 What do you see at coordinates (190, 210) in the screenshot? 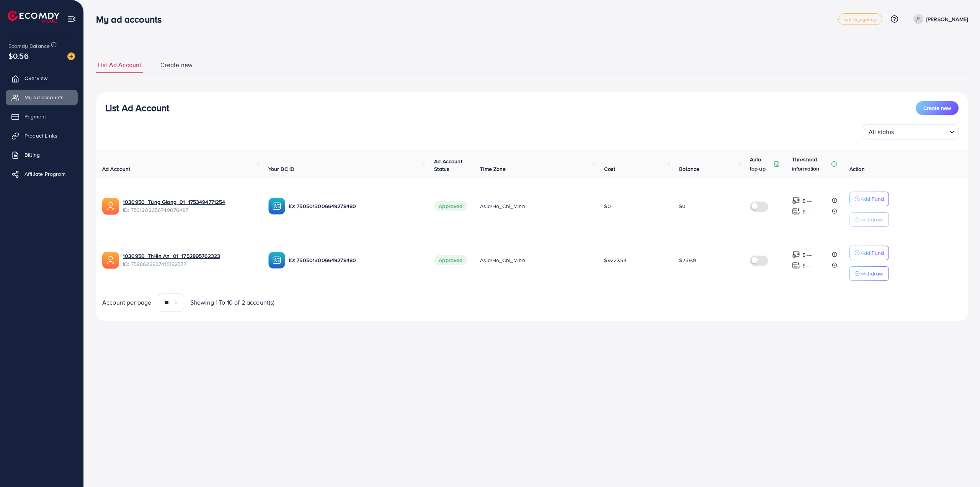
I see `span: ID: 7531202656749076497` at bounding box center [190, 210].